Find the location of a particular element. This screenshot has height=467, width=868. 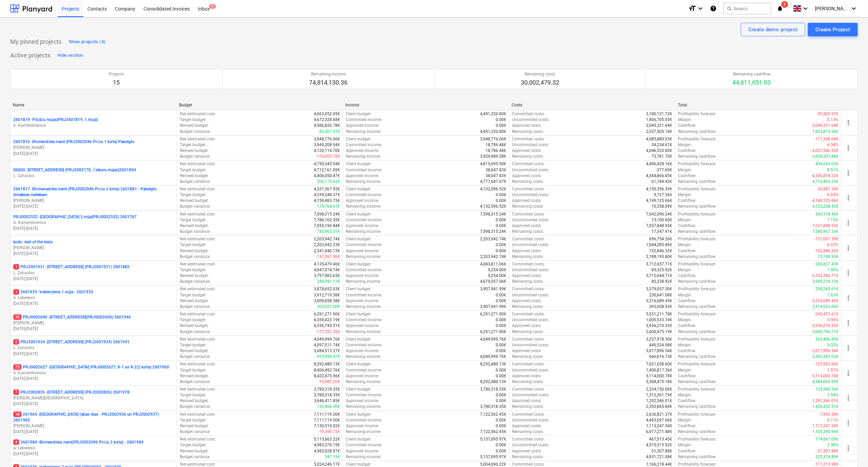

p: 4,586,826.78€ is located at coordinates (327, 126).